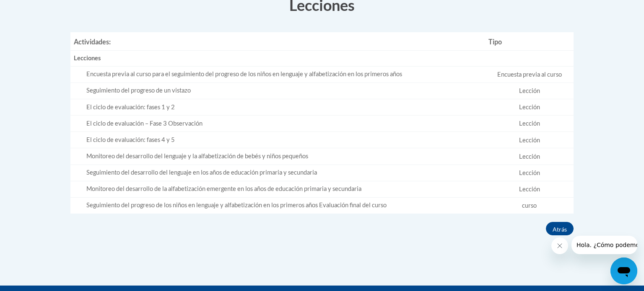 This screenshot has width=644, height=291. What do you see at coordinates (144, 124) in the screenshot?
I see `font: El ciclo de evaluación – Fase 3 Observación` at bounding box center [144, 124].